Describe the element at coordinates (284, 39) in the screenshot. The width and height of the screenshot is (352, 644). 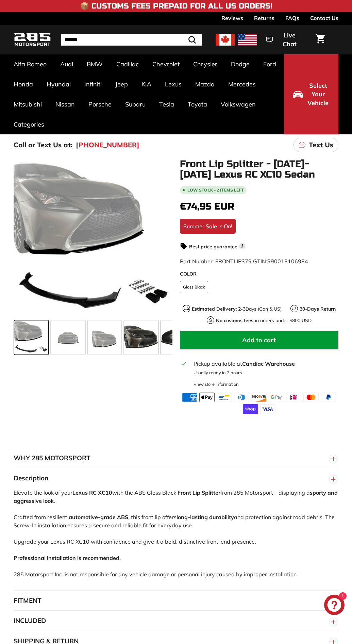
I see `button: Live Chat` at that location.